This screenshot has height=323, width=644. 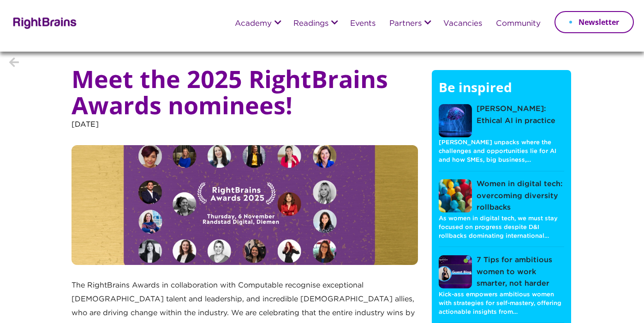 What do you see at coordinates (501, 303) in the screenshot?
I see `p: Kick-ass empowers ambitious women with strategies for self-mastery, offering actionable insights ...` at bounding box center [501, 303].